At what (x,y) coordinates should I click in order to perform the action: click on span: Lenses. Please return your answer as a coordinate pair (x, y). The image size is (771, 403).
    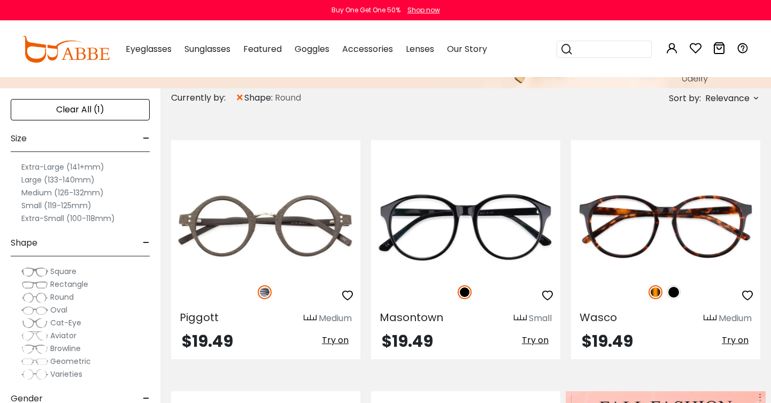
    Looking at the image, I should click on (420, 49).